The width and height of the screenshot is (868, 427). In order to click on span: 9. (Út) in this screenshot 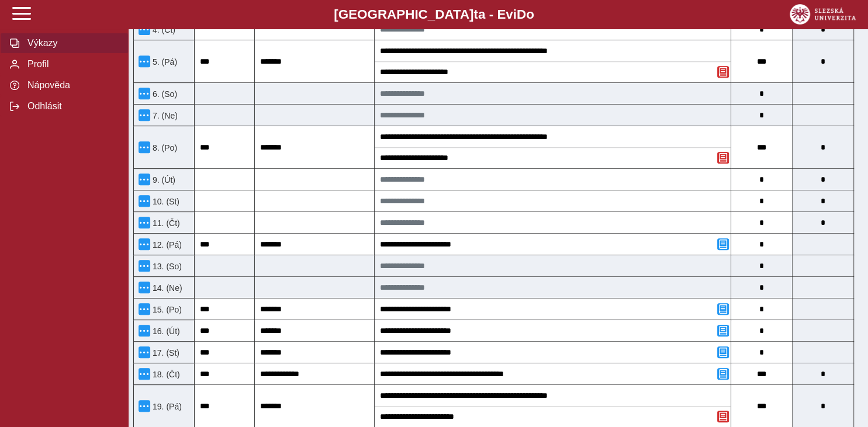, I will do `click(162, 180)`.